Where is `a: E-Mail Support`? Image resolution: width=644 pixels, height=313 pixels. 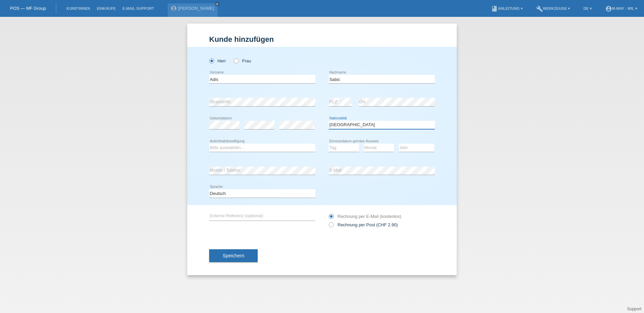
a: E-Mail Support is located at coordinates (138, 8).